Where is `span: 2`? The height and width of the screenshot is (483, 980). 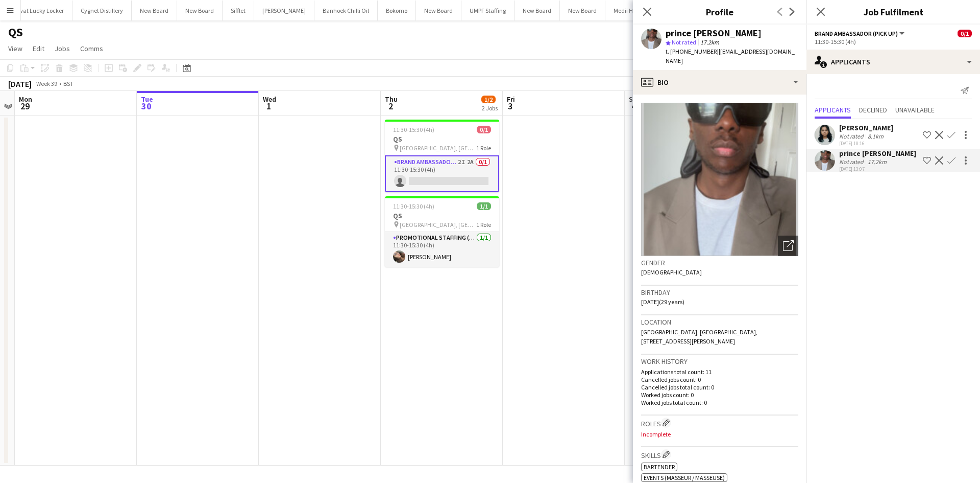
span: 2 is located at coordinates (390, 106).